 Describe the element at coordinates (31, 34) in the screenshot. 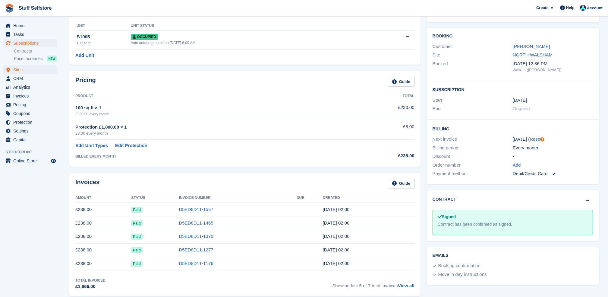

I see `span: Tasks` at that location.